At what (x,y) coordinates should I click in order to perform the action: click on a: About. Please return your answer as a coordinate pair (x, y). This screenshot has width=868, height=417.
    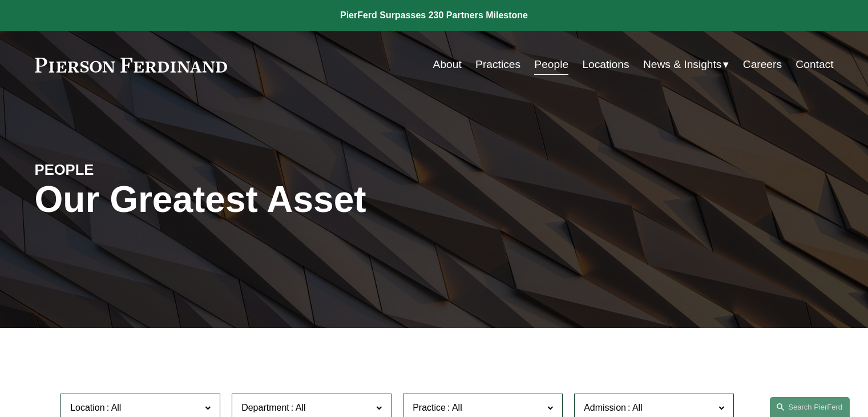
    Looking at the image, I should click on (448, 65).